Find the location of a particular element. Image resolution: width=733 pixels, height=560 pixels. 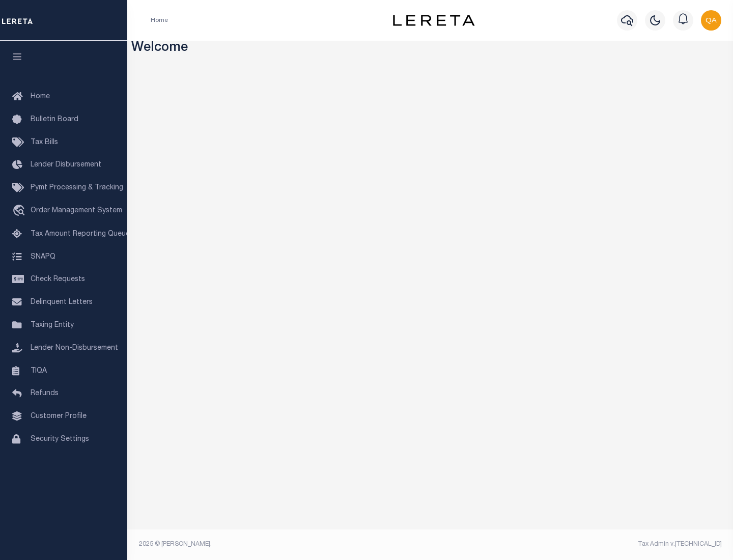

span: Tax Bills is located at coordinates (45, 143).